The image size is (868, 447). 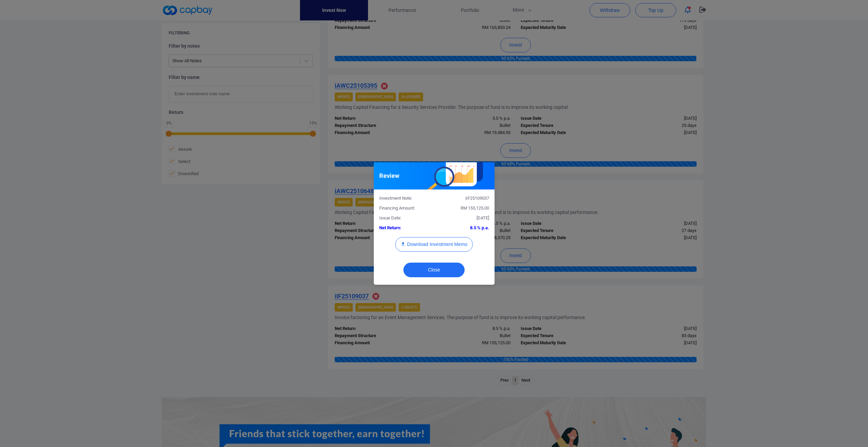 I want to click on div: 8.5 % p.a., so click(x=464, y=228).